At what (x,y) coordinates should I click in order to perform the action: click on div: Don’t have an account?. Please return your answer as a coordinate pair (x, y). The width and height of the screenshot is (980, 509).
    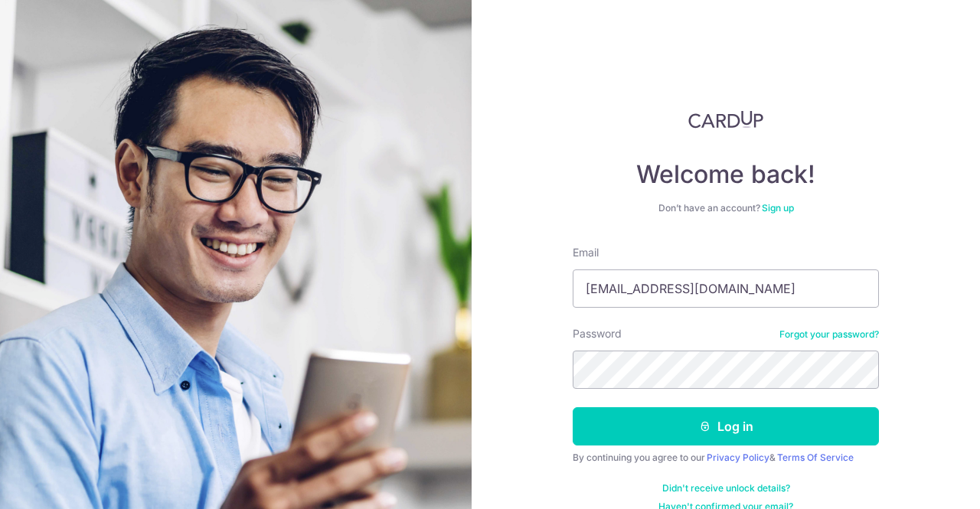
    Looking at the image, I should click on (726, 208).